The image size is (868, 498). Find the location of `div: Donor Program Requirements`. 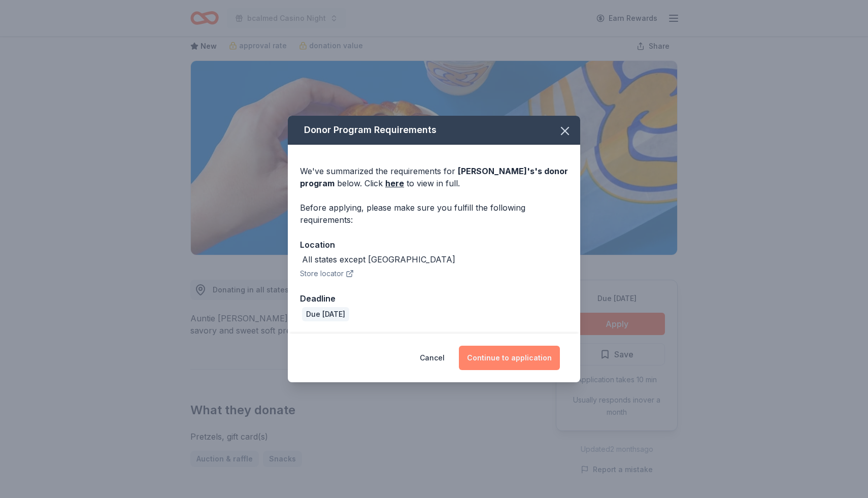

div: Donor Program Requirements is located at coordinates (434, 130).